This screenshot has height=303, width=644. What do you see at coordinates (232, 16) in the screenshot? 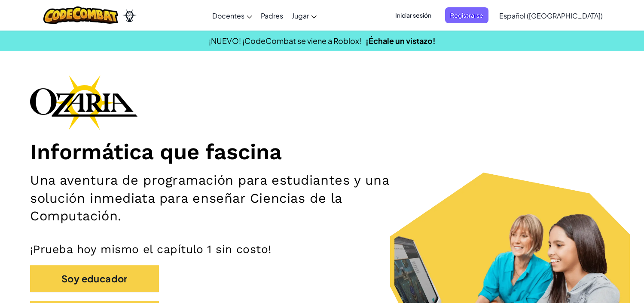
I see `a: Docentes` at bounding box center [232, 16].